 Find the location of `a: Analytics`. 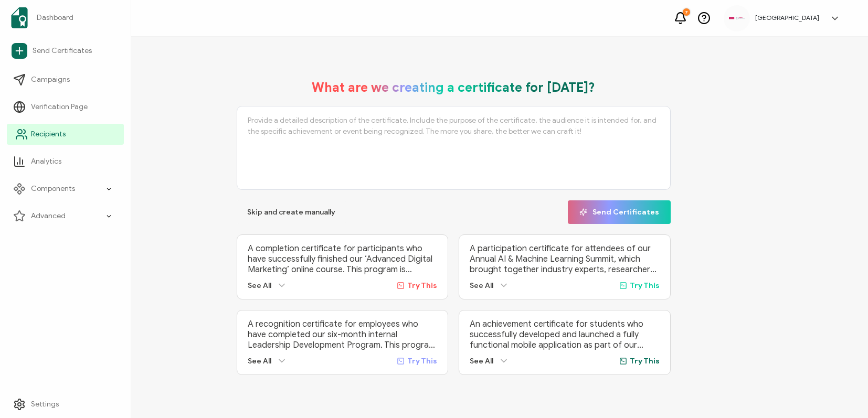

a: Analytics is located at coordinates (65, 161).